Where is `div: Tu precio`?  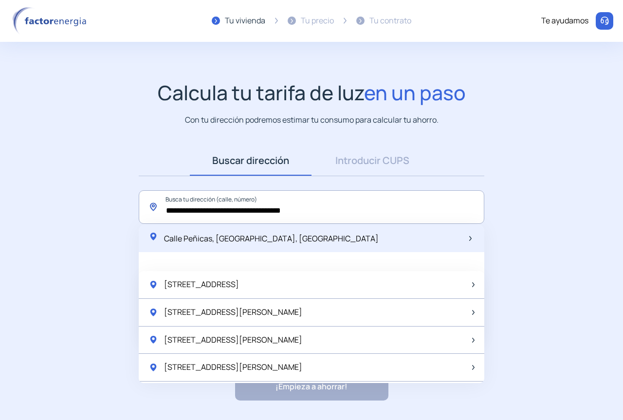 div: Tu precio is located at coordinates (317, 21).